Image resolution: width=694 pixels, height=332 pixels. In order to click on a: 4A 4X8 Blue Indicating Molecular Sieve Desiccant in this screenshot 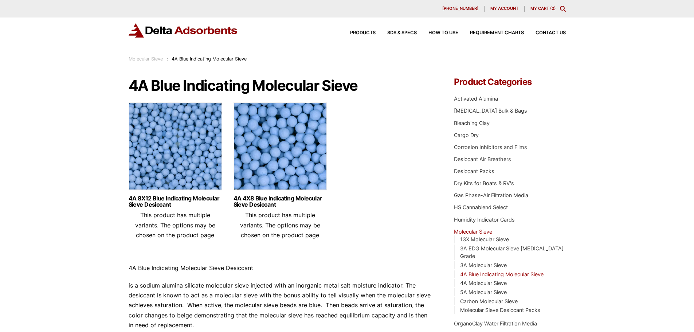, I will do `click(280, 201)`.